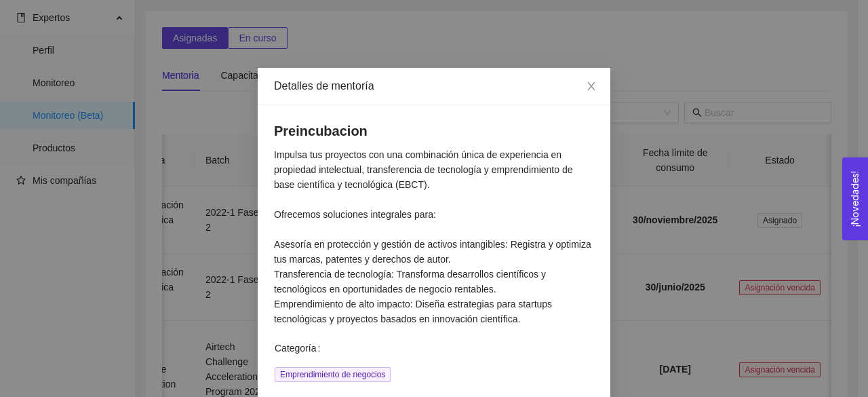  Describe the element at coordinates (591, 87) in the screenshot. I see `button: Close` at that location.